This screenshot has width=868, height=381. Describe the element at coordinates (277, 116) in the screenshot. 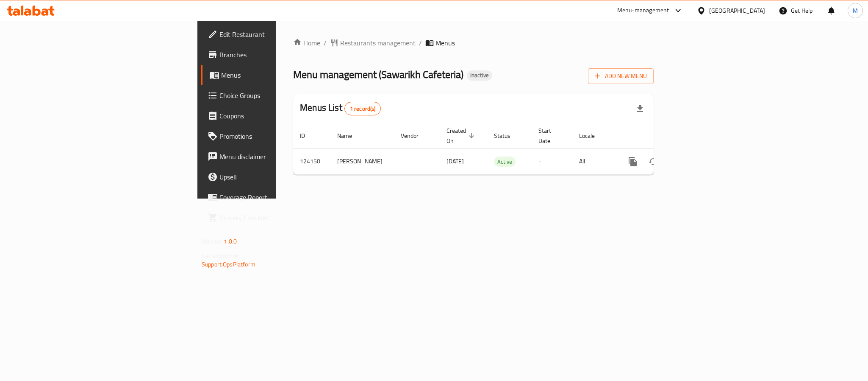

I see `span: Coupons` at that location.